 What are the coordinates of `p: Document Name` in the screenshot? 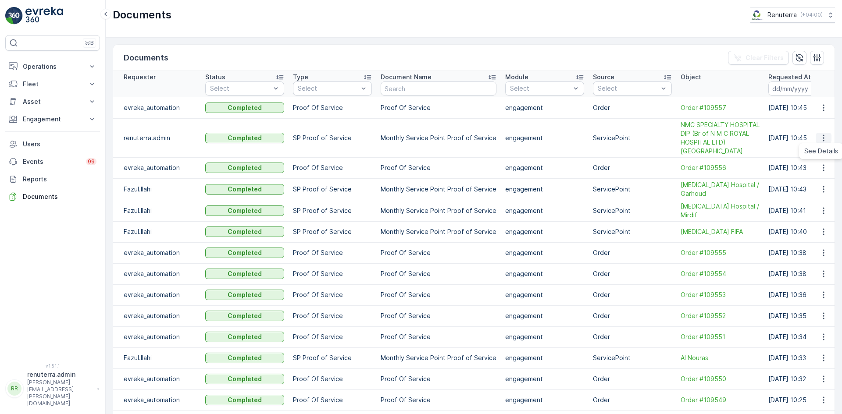 It's located at (406, 77).